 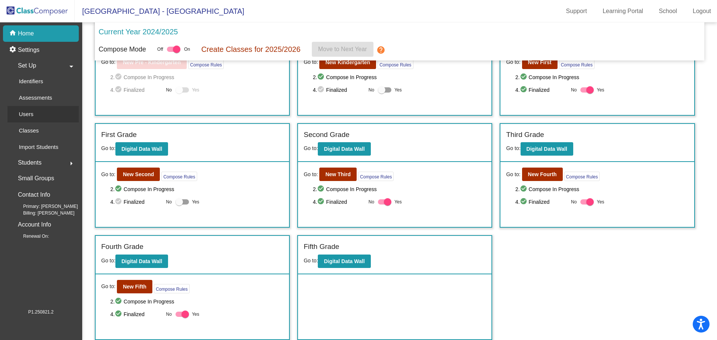 What do you see at coordinates (152, 62) in the screenshot?
I see `button: New Pre - Kindergarten` at bounding box center [152, 62].